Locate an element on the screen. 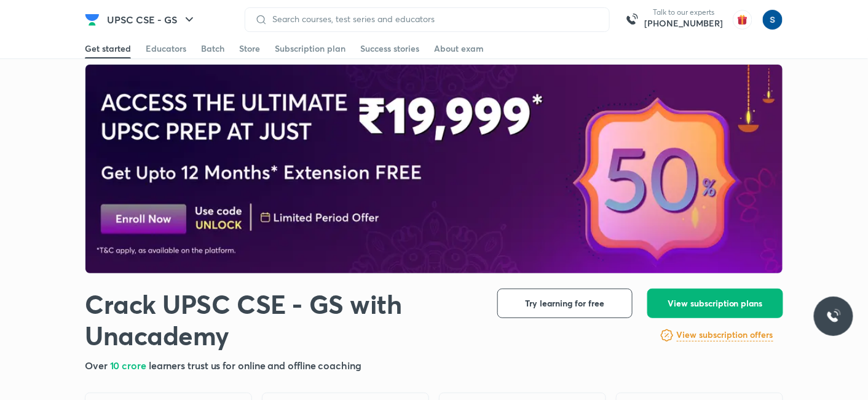  a: About exam is located at coordinates (459, 49).